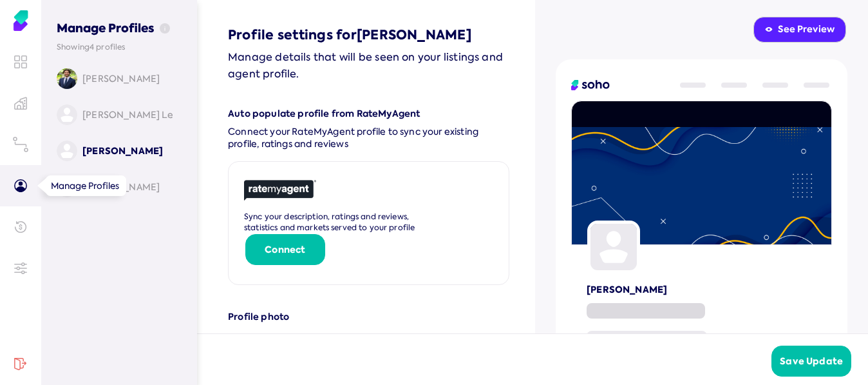  What do you see at coordinates (800, 30) in the screenshot?
I see `a: See Preview` at bounding box center [800, 30].